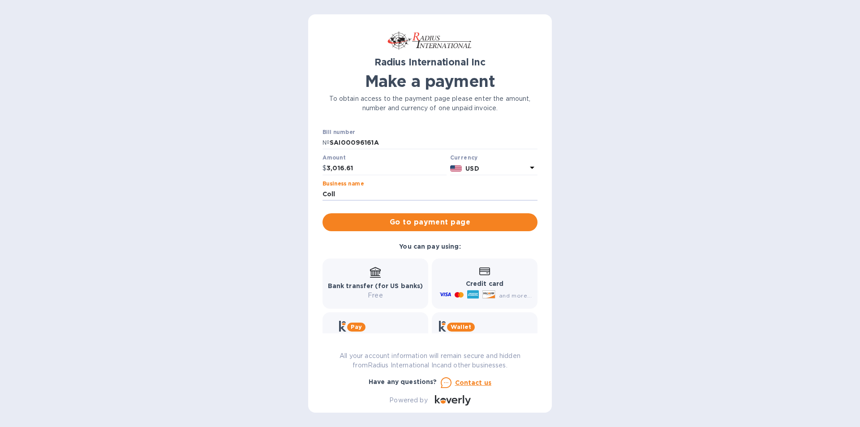 The width and height of the screenshot is (860, 427). Describe the element at coordinates (375, 295) in the screenshot. I see `p: Free` at that location.